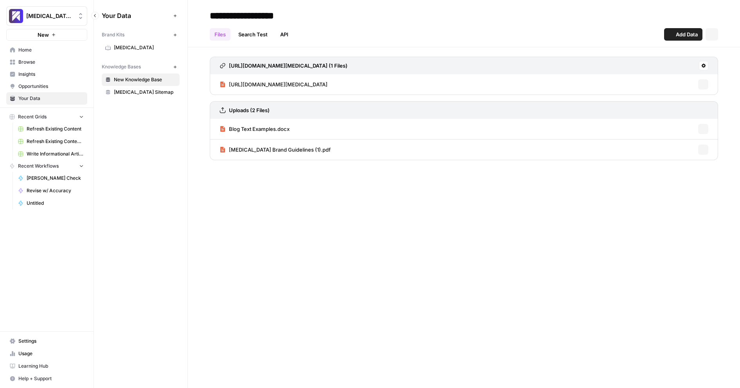 The image size is (740, 388). What do you see at coordinates (47, 50) in the screenshot?
I see `a: Home` at bounding box center [47, 50].